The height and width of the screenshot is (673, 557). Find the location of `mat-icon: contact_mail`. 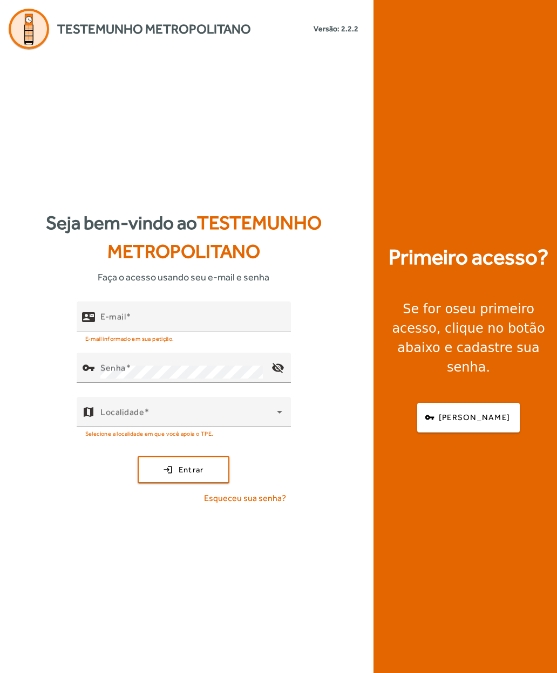

mat-icon: contact_mail is located at coordinates (89, 317).